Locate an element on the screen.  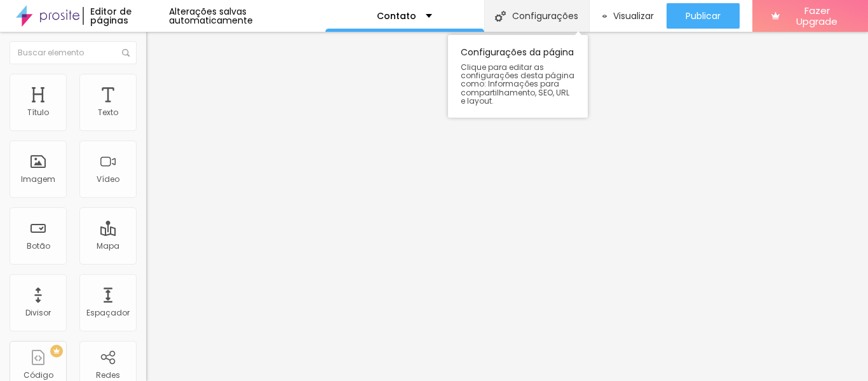
div: Vídeo is located at coordinates (108, 180).